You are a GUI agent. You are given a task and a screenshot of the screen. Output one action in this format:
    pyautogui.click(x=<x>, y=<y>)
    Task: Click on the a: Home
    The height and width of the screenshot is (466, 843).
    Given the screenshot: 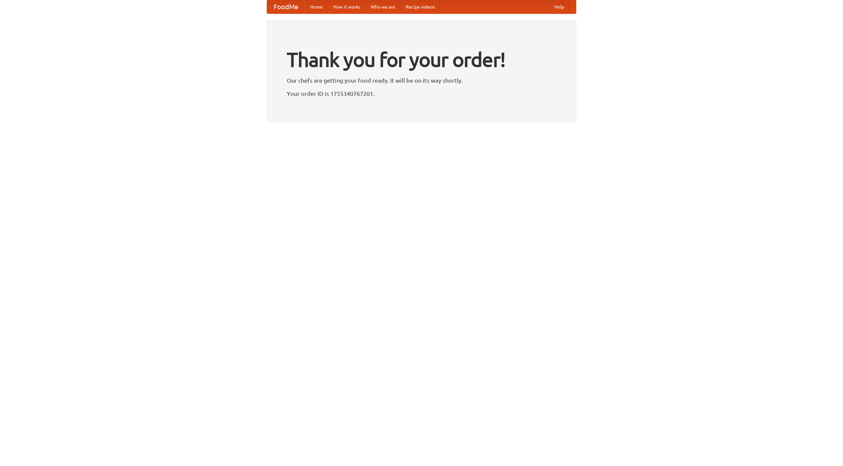 What is the action you would take?
    pyautogui.click(x=316, y=7)
    